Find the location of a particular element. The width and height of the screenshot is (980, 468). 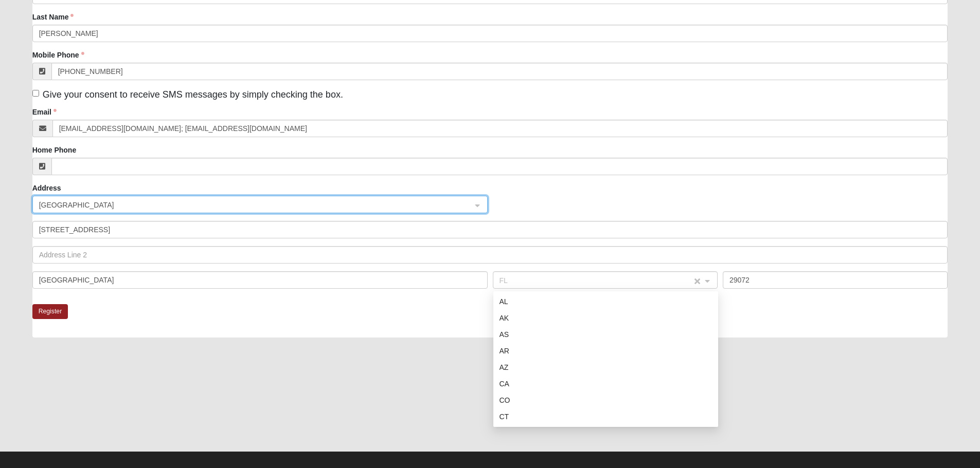

button: Register is located at coordinates (51, 311).